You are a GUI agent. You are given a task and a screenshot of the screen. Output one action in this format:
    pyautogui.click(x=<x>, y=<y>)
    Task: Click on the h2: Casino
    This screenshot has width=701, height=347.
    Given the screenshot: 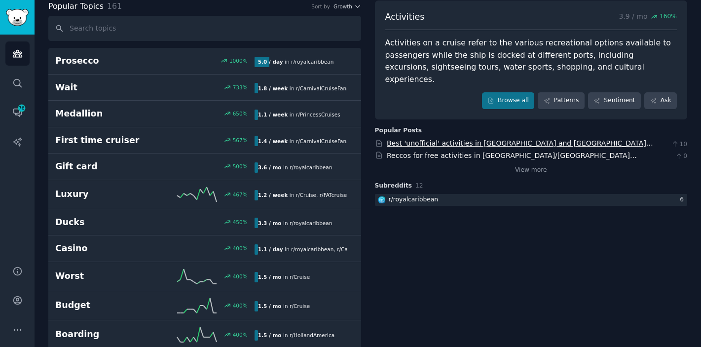 What is the action you would take?
    pyautogui.click(x=105, y=248)
    